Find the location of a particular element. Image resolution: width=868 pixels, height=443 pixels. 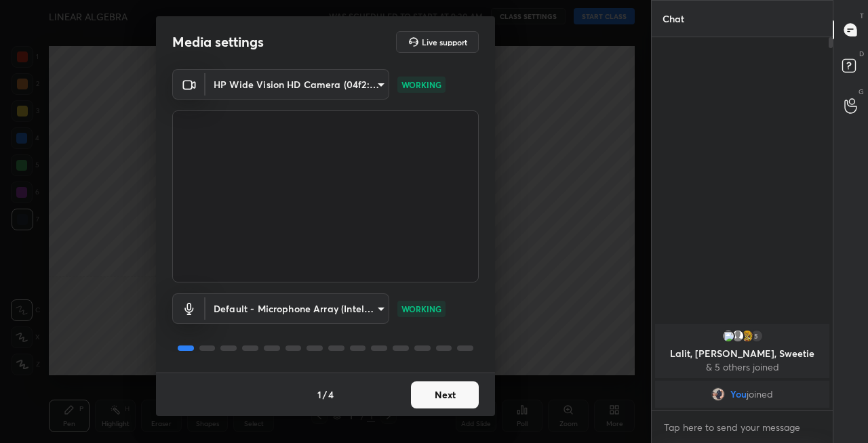

img: default.png is located at coordinates (738, 336).